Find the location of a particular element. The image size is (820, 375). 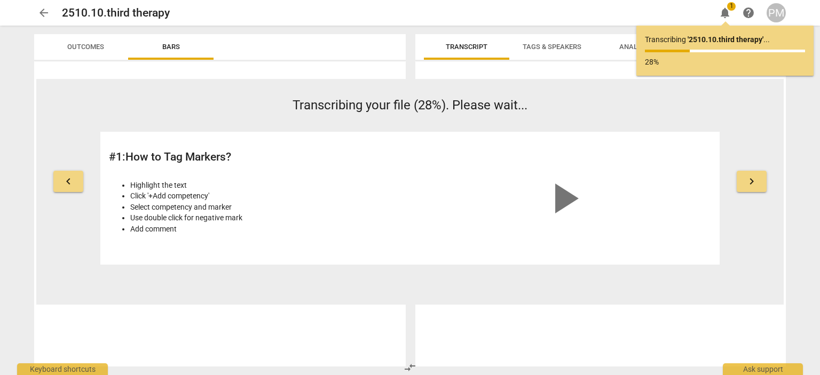

li: Highlight the text is located at coordinates (267, 185).